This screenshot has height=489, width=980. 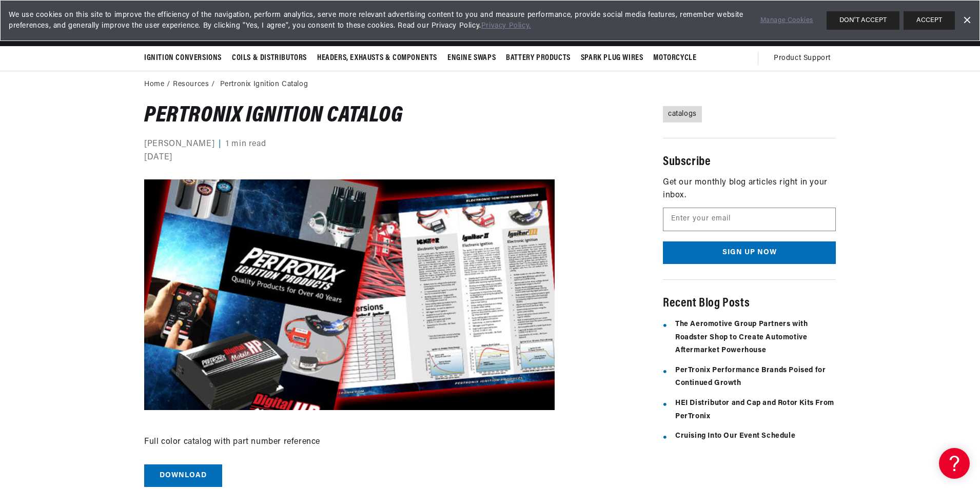 What do you see at coordinates (349, 116) in the screenshot?
I see `h1: Pertronix Ignition Catalog` at bounding box center [349, 116].